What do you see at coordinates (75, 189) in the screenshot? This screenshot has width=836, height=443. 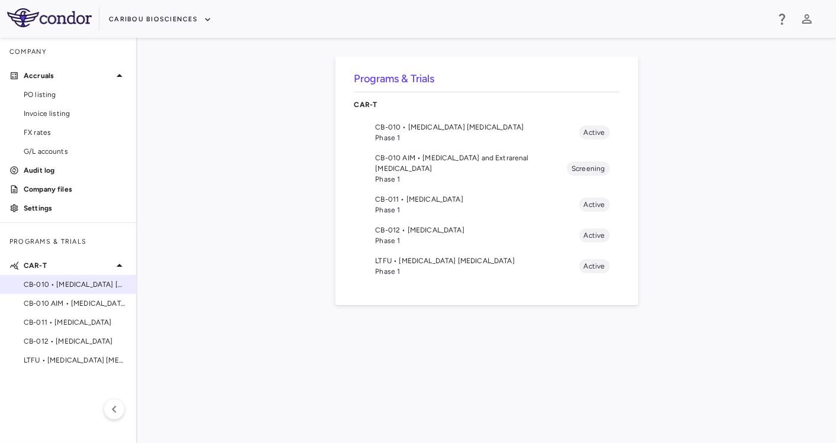 I see `p: Company files` at bounding box center [75, 189].